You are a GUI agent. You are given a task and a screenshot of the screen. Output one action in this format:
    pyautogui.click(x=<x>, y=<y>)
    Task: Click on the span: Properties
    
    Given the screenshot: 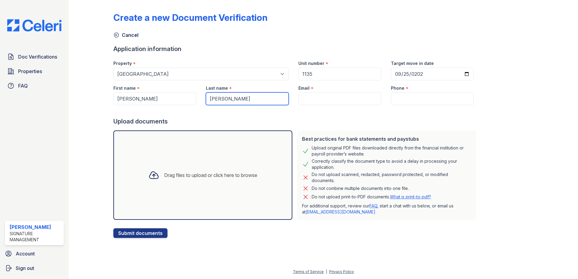 What is the action you would take?
    pyautogui.click(x=30, y=71)
    